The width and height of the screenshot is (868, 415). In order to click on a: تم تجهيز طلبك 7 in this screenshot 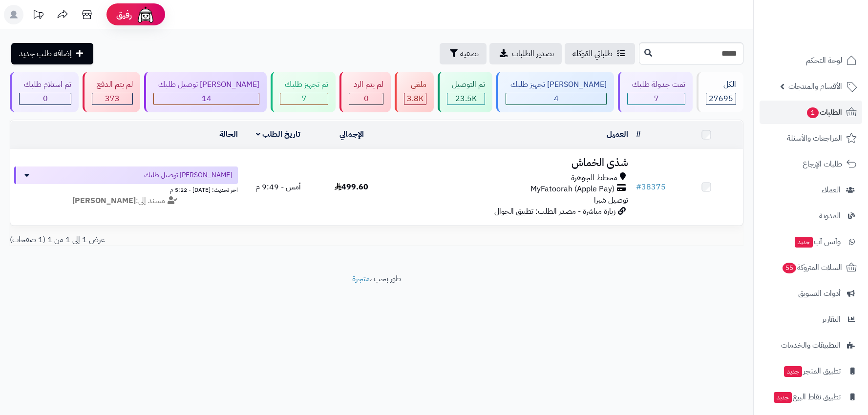, I will do `click(303, 92)`.